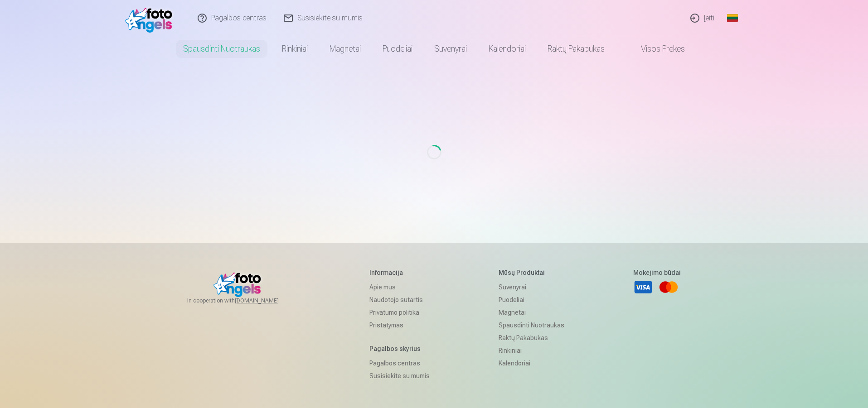 The height and width of the screenshot is (408, 868). I want to click on h5: Informacija, so click(399, 272).